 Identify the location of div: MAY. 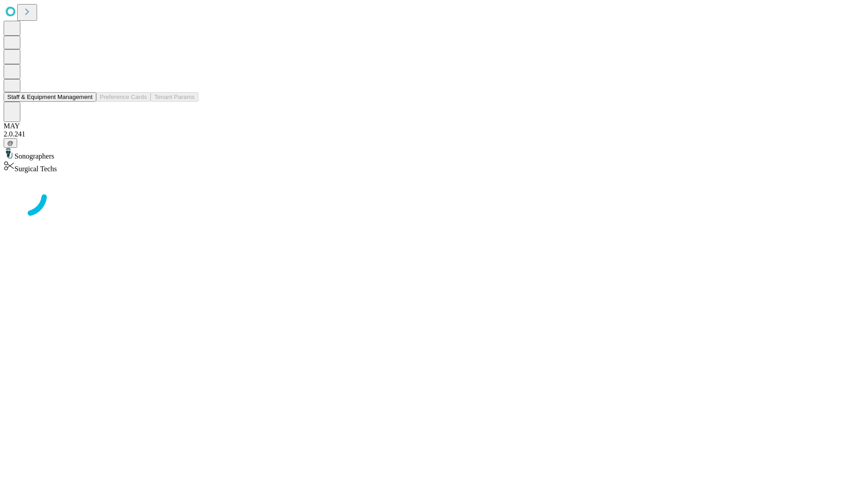
(434, 126).